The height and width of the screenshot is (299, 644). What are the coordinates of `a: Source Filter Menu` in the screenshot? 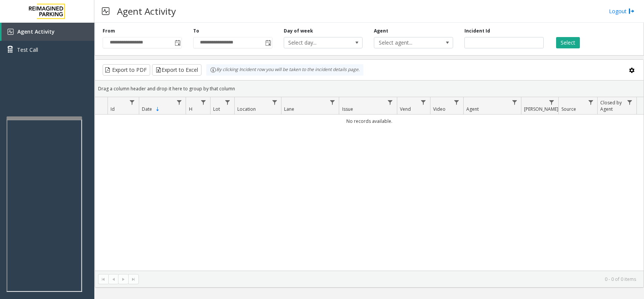 It's located at (590, 102).